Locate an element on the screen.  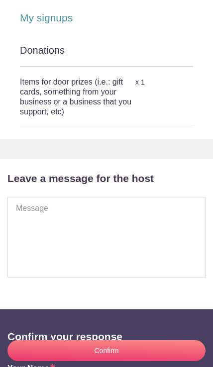
div: Donations is located at coordinates (106, 55).